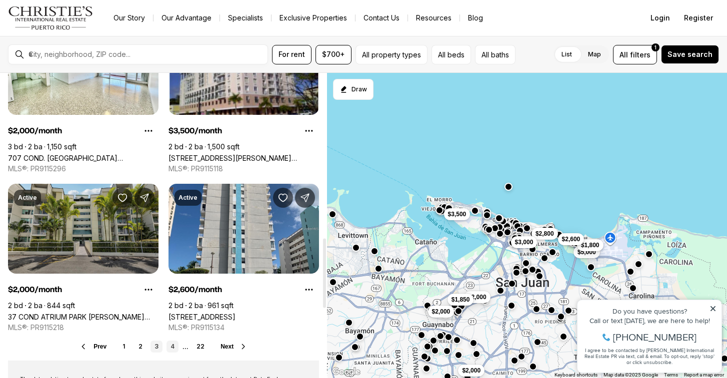 The height and width of the screenshot is (378, 727). I want to click on span: $1,800, so click(590, 245).